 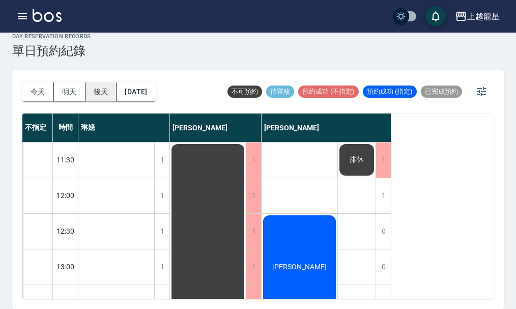 What do you see at coordinates (484, 16) in the screenshot?
I see `div: 上越龍星` at bounding box center [484, 16].